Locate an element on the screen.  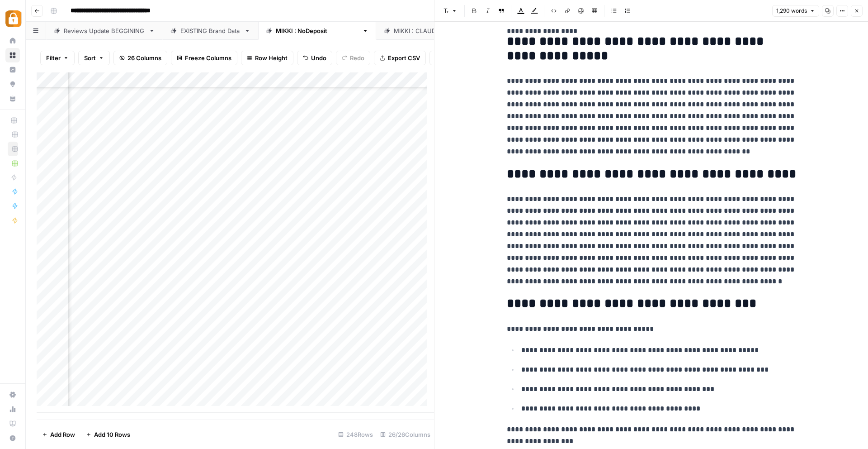
img: Adzz Logo is located at coordinates (13, 19).